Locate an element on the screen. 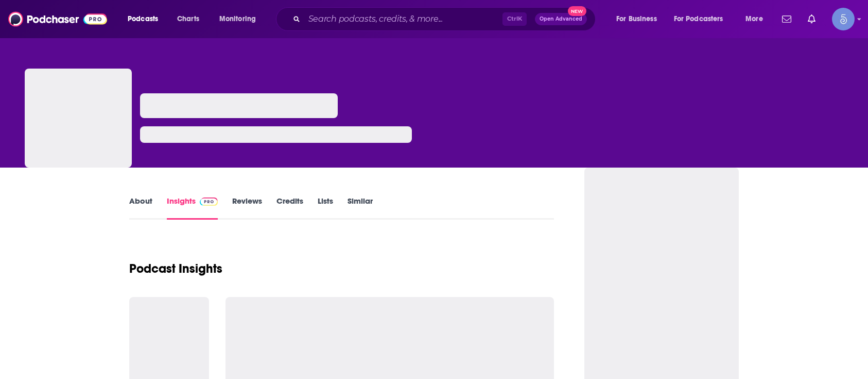 The height and width of the screenshot is (379, 868). button: Show profile menu is located at coordinates (843, 19).